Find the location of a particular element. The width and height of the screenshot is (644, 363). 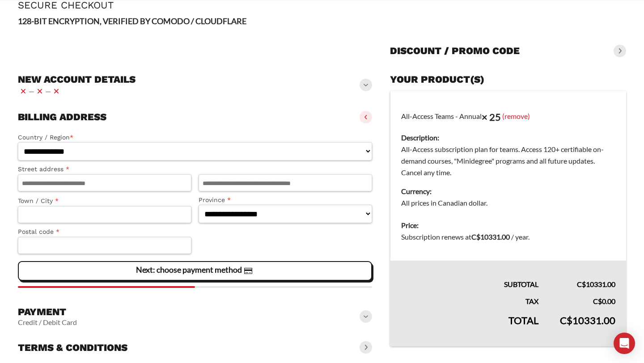

h3: New account details is located at coordinates (77, 80).